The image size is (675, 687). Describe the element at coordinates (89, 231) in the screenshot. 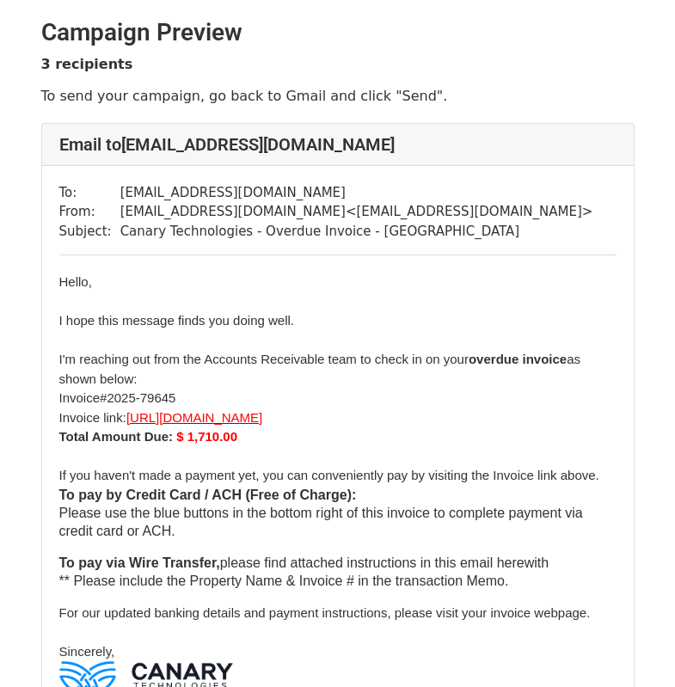

I see `td: Subject:` at that location.